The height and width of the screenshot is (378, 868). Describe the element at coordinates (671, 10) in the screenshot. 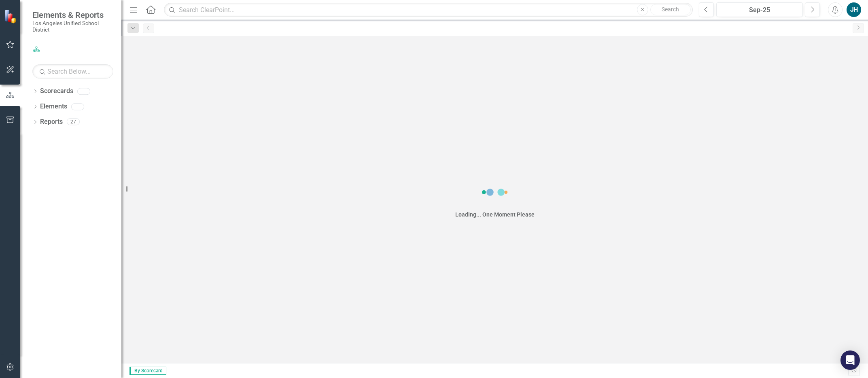

I see `button: Search` at that location.